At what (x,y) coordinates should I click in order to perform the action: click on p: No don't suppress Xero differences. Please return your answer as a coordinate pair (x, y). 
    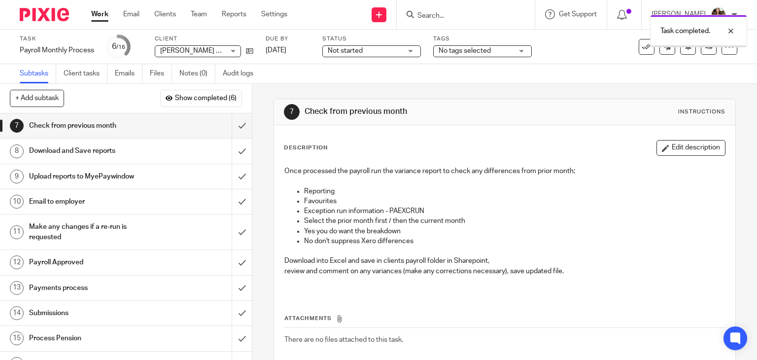
    Looking at the image, I should click on (514, 241).